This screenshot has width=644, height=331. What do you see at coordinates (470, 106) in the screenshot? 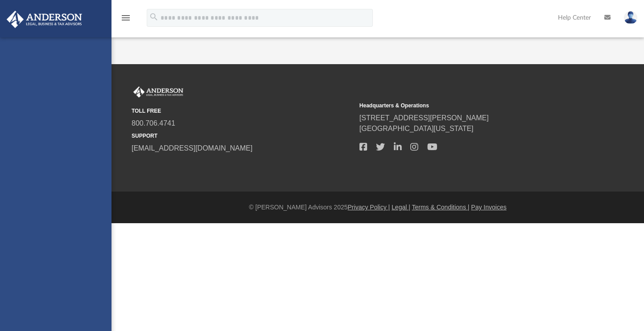
I see `small: Headquarters & Operations` at bounding box center [470, 106].